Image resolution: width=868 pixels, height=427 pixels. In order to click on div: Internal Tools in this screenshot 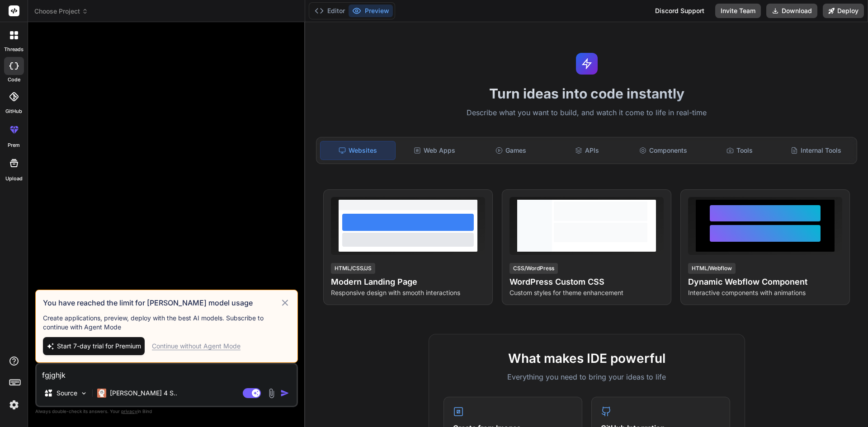, I will do `click(816, 150)`.